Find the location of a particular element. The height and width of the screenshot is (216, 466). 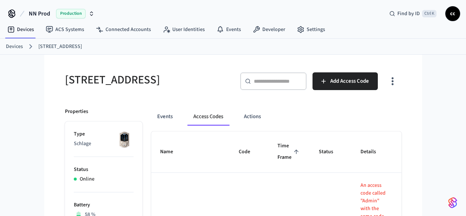

p: Type is located at coordinates (104, 134).